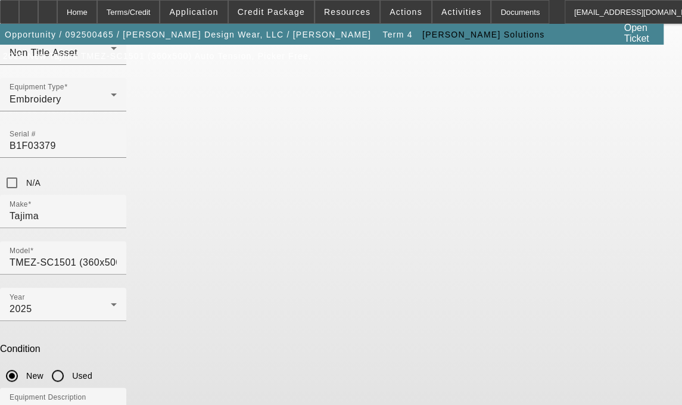  Describe the element at coordinates (194, 12) in the screenshot. I see `span: Application` at that location.